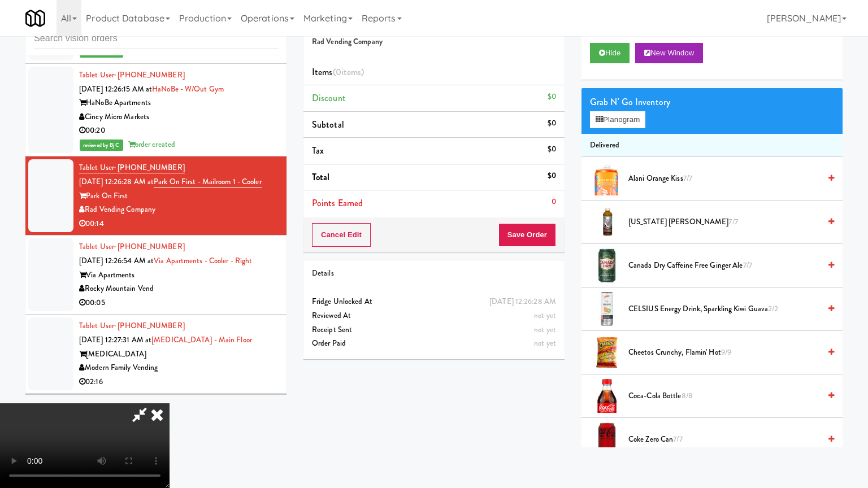 This screenshot has height=488, width=868. Describe the element at coordinates (317, 150) in the screenshot. I see `span: Tax` at that location.